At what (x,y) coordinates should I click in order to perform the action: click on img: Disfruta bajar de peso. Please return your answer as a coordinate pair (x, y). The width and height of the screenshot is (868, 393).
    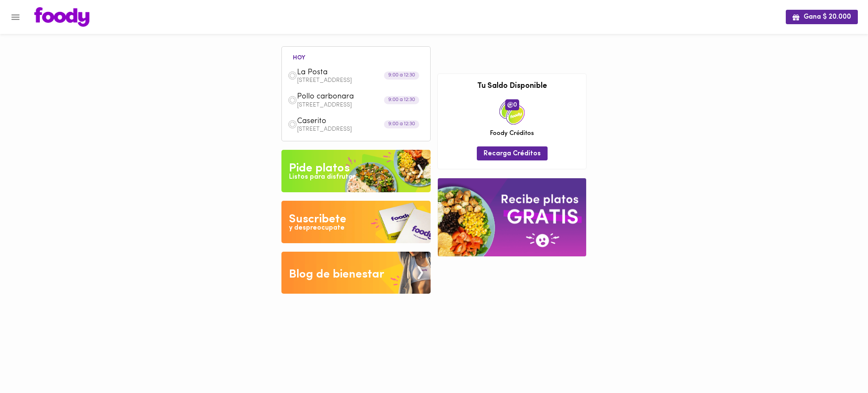
    Looking at the image, I should click on (356, 222).